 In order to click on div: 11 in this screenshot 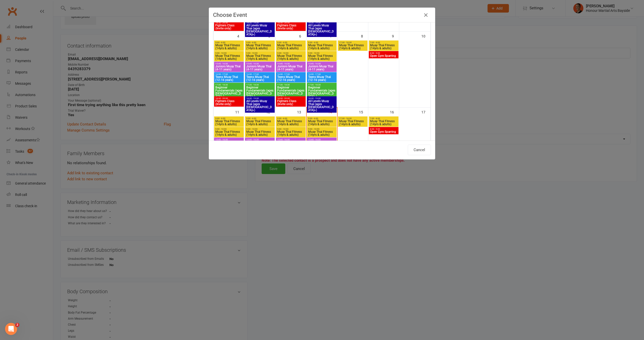, I will do `click(240, 111)`.